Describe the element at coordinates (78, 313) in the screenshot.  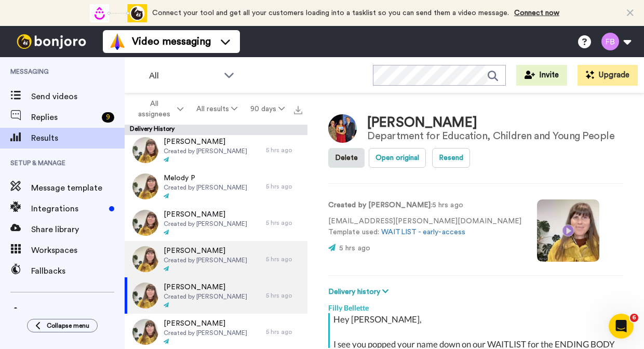
I see `span: Settings` at that location.